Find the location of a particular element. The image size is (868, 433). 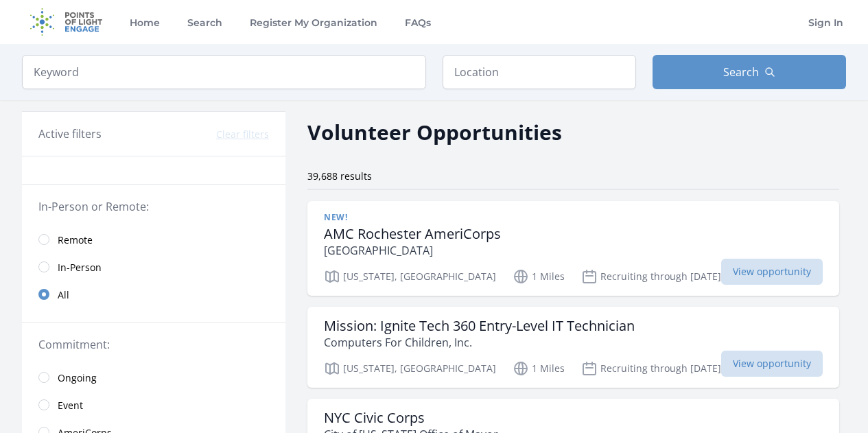

span: New! is located at coordinates (335, 217).